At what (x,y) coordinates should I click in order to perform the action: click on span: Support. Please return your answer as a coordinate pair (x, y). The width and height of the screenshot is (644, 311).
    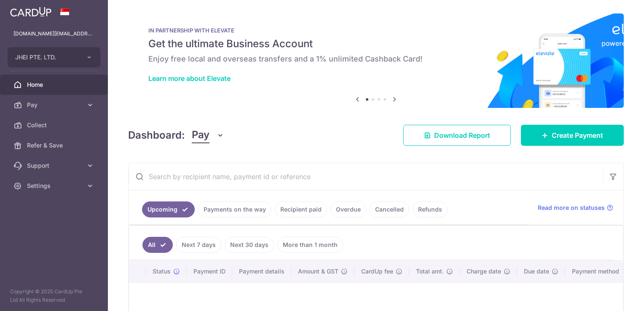
    Looking at the image, I should click on (55, 166).